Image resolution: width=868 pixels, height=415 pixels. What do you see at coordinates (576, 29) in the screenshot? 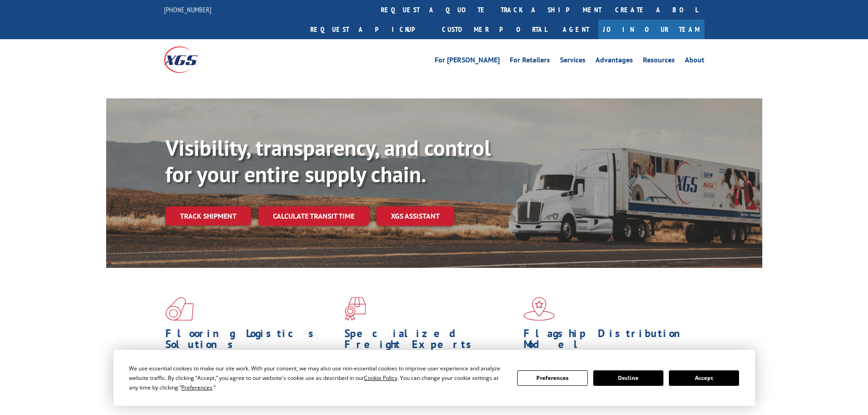
I see `a: Agent` at bounding box center [576, 29].